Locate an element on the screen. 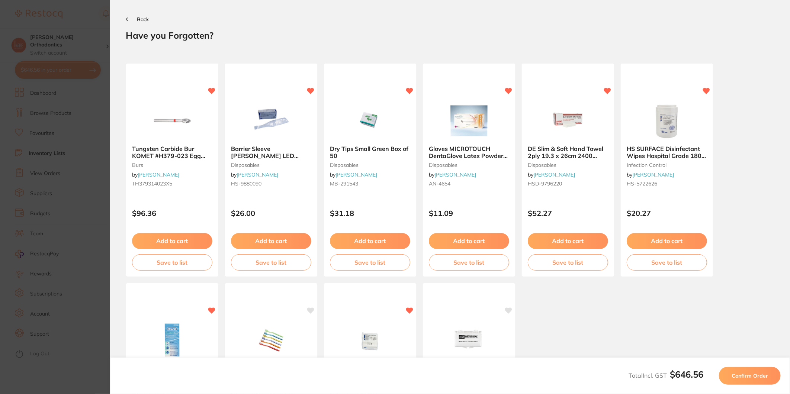  b: Gloves MICROTOUCH DentaGlove Latex Powder Free Small x 100 is located at coordinates (469, 152).